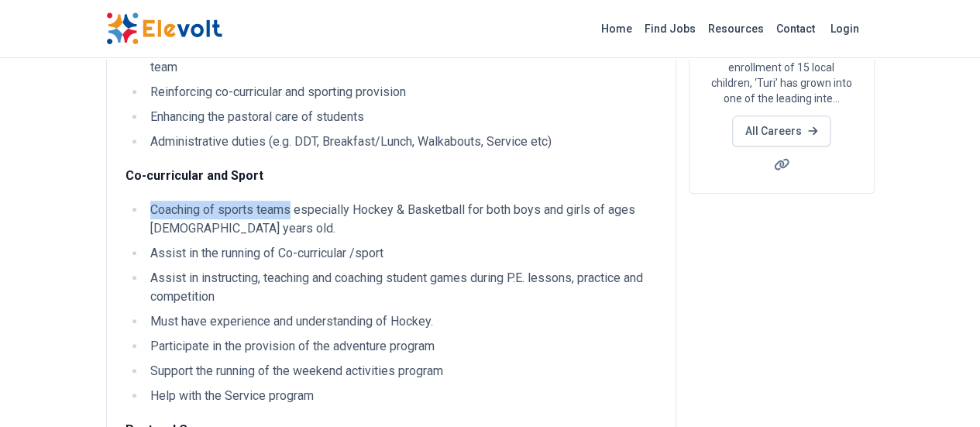  Describe the element at coordinates (402, 117) in the screenshot. I see `li: Enhancing the pastoral care of students` at that location.